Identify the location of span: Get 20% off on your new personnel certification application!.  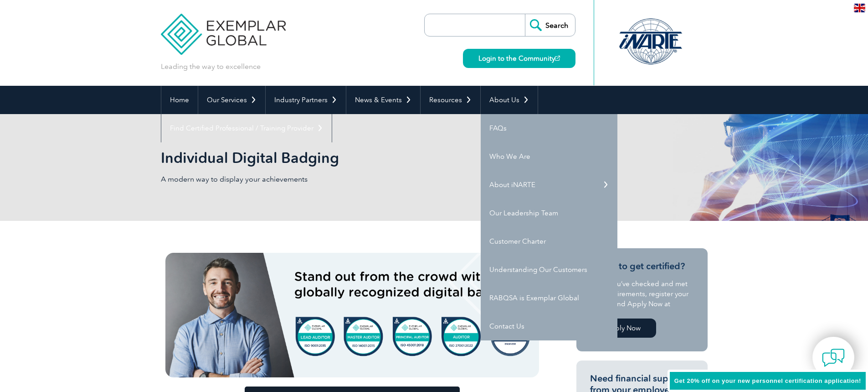
(768, 381).